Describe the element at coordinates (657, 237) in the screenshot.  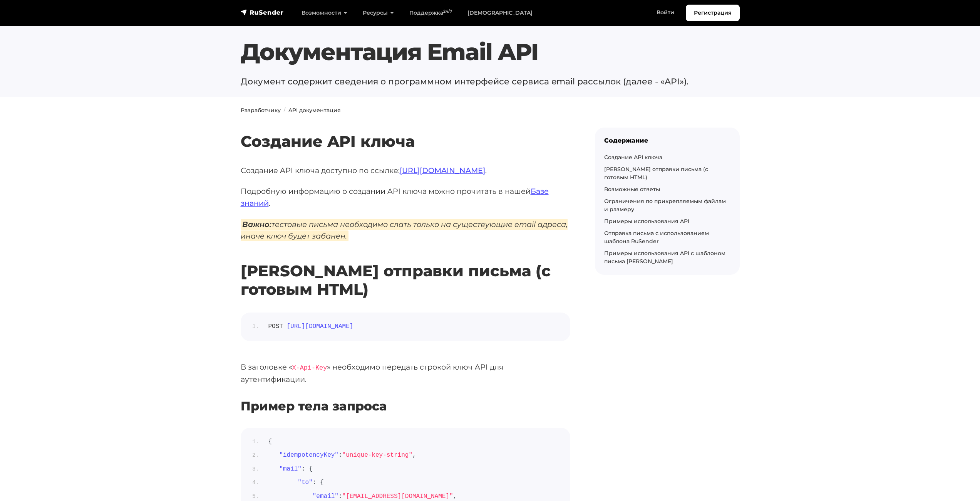
I see `a: Отправка письма с использованием шаблона RuSender` at that location.